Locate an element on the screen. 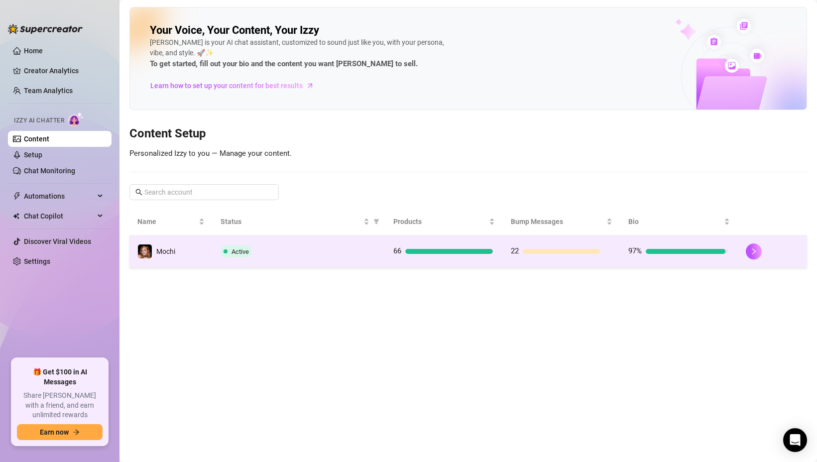 The height and width of the screenshot is (462, 817). span: 22 is located at coordinates (515, 251).